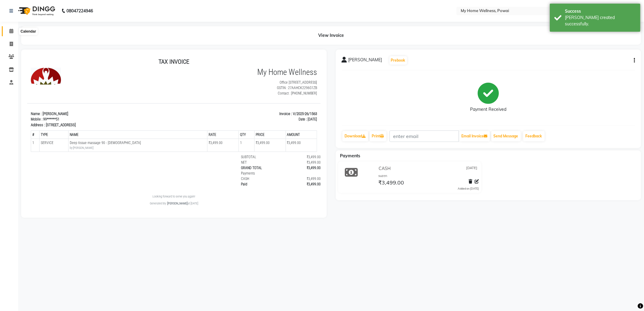  Describe the element at coordinates (231, 101) in the screenshot. I see `div: SUBTOTAL` at that location.